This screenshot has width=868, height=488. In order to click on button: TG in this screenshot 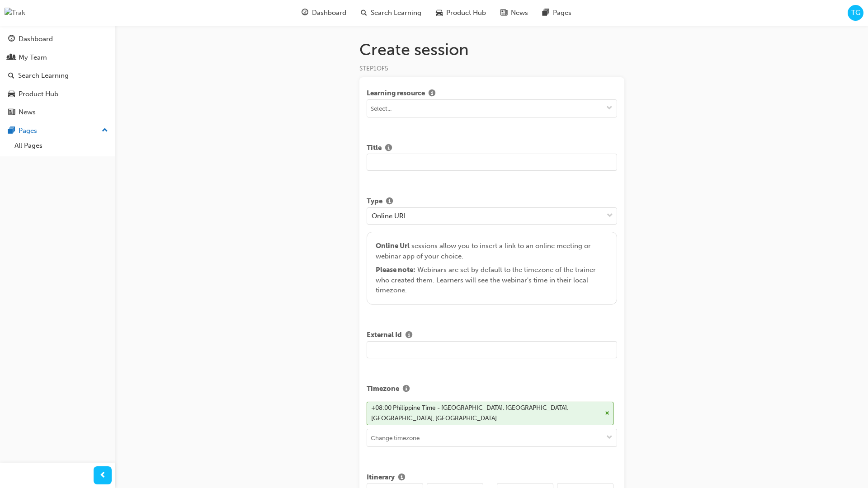, I will do `click(855, 13)`.